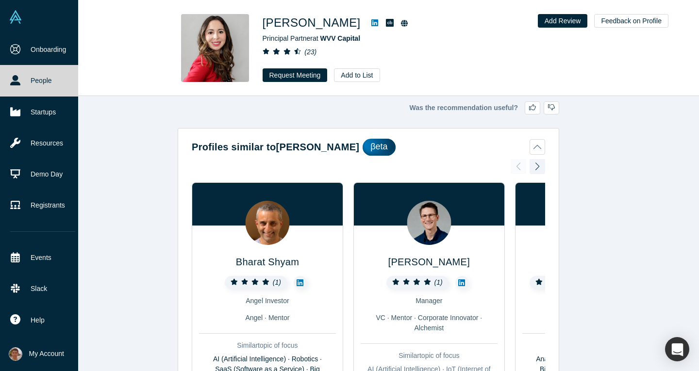 The height and width of the screenshot is (371, 699). What do you see at coordinates (37, 320) in the screenshot?
I see `span: Help` at bounding box center [37, 320].